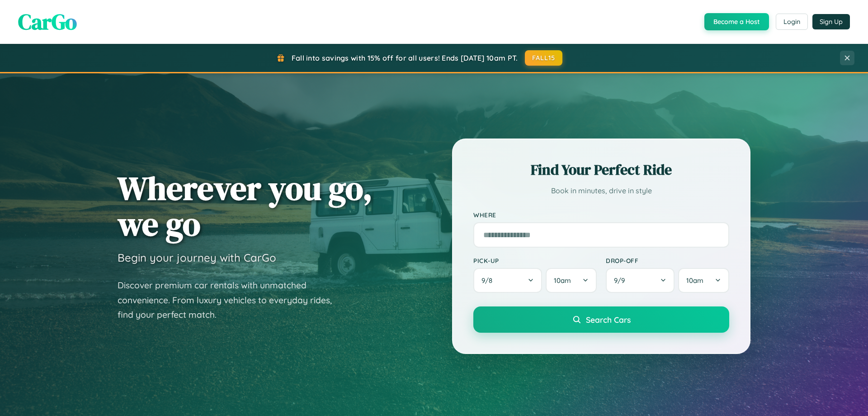 The image size is (868, 416). Describe the element at coordinates (667, 260) in the screenshot. I see `label: Drop-off` at that location.